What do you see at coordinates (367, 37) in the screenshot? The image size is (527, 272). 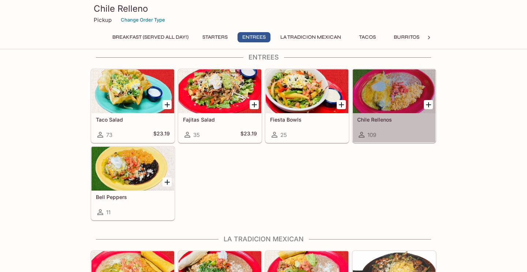 I see `button: Tacos` at bounding box center [367, 37].